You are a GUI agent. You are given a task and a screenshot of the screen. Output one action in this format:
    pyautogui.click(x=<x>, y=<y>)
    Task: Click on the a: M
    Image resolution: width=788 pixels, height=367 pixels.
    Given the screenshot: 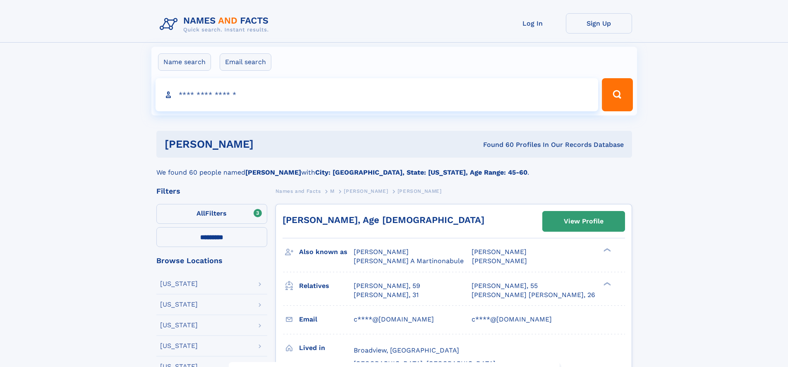 What is the action you would take?
    pyautogui.click(x=332, y=191)
    